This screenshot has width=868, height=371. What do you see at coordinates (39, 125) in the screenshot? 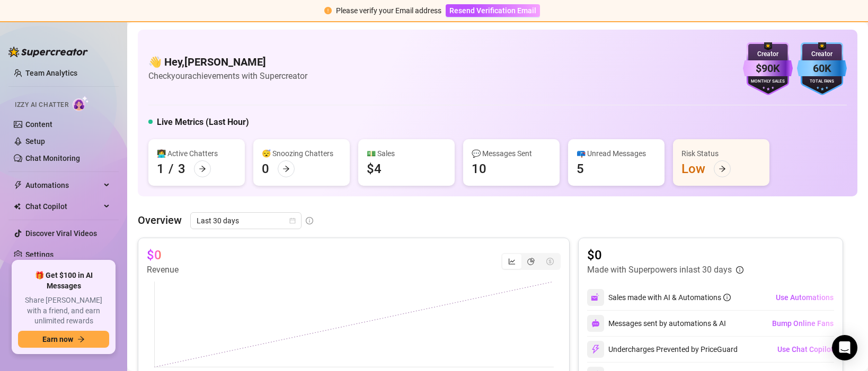
I see `a: Content` at bounding box center [39, 125].